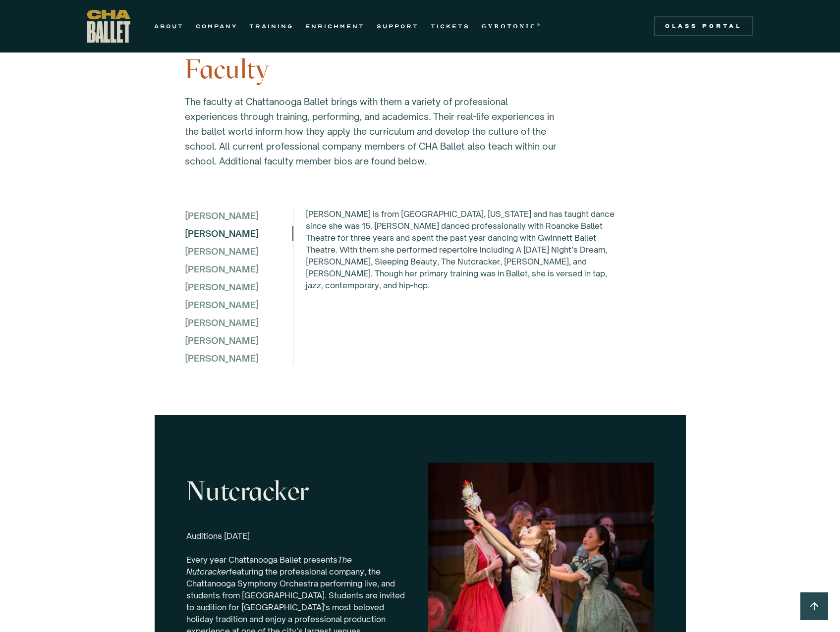 The width and height of the screenshot is (840, 632). What do you see at coordinates (269, 566) in the screenshot?
I see `em: The Nutcracker` at bounding box center [269, 566].